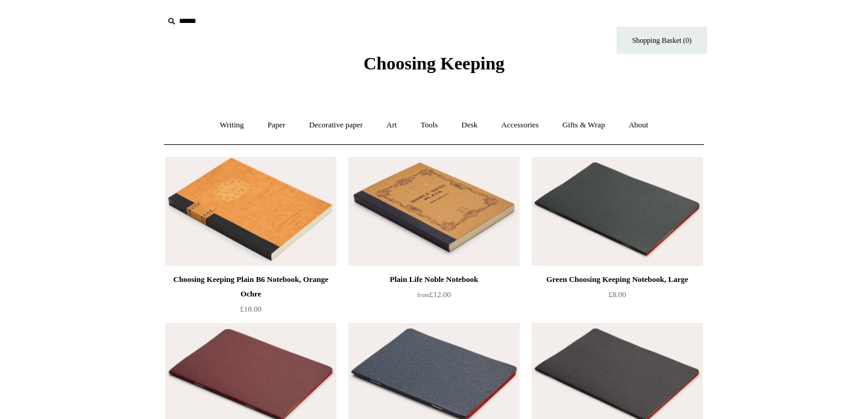  Describe the element at coordinates (434, 293) in the screenshot. I see `span: £12.00` at that location.